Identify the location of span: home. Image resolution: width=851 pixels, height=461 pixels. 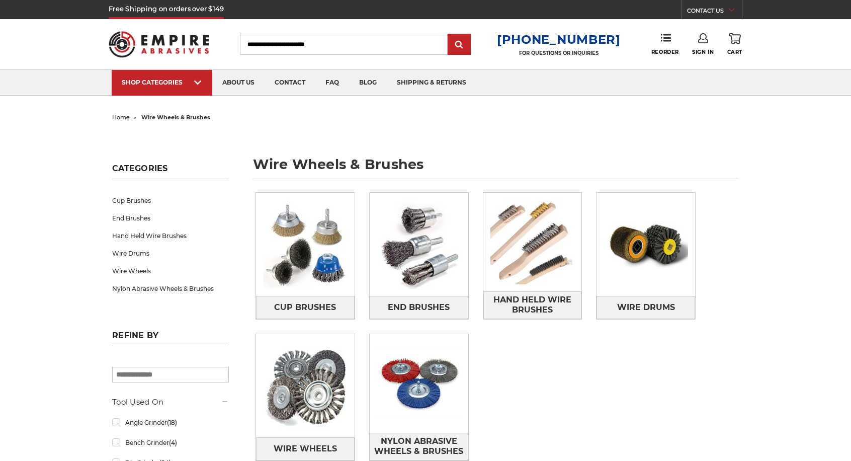
(121, 117).